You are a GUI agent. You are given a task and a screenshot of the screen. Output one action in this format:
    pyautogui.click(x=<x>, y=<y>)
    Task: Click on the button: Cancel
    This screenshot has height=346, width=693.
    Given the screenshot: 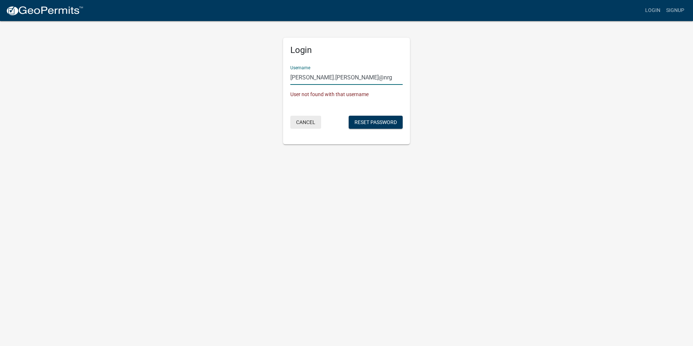 What is the action you would take?
    pyautogui.click(x=306, y=122)
    